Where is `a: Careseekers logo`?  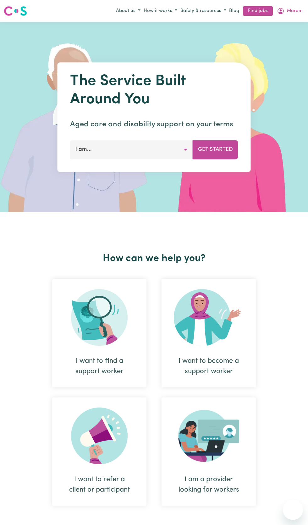 a: Careseekers logo is located at coordinates (15, 11).